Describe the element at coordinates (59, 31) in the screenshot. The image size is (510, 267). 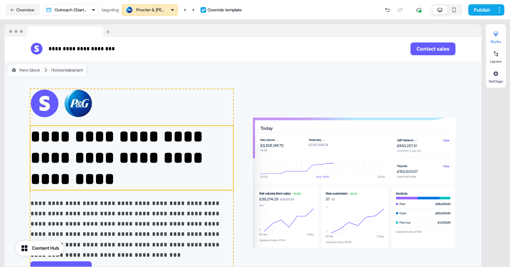
I see `img: Browser topbar` at that location.